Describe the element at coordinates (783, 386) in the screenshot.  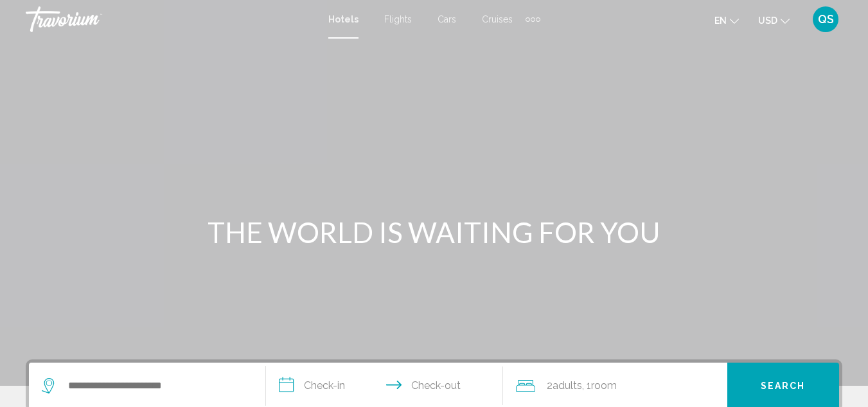
I see `span: Search` at that location.